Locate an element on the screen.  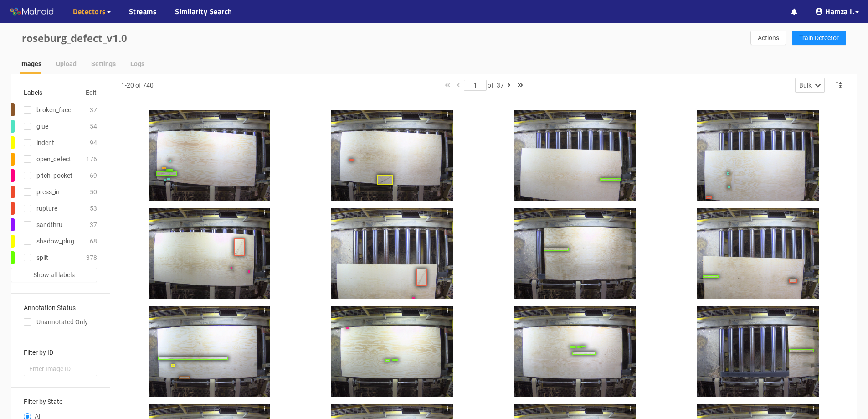
span: Hamza I. is located at coordinates (839, 11).